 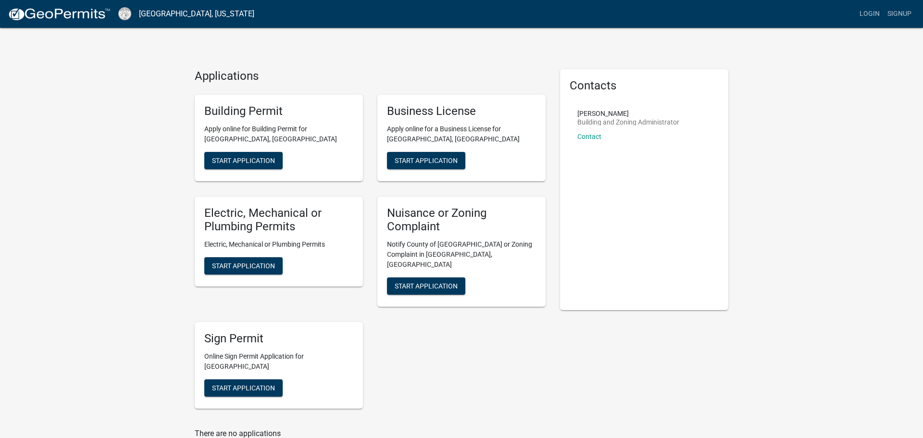 I want to click on h5: Sign Permit, so click(x=279, y=339).